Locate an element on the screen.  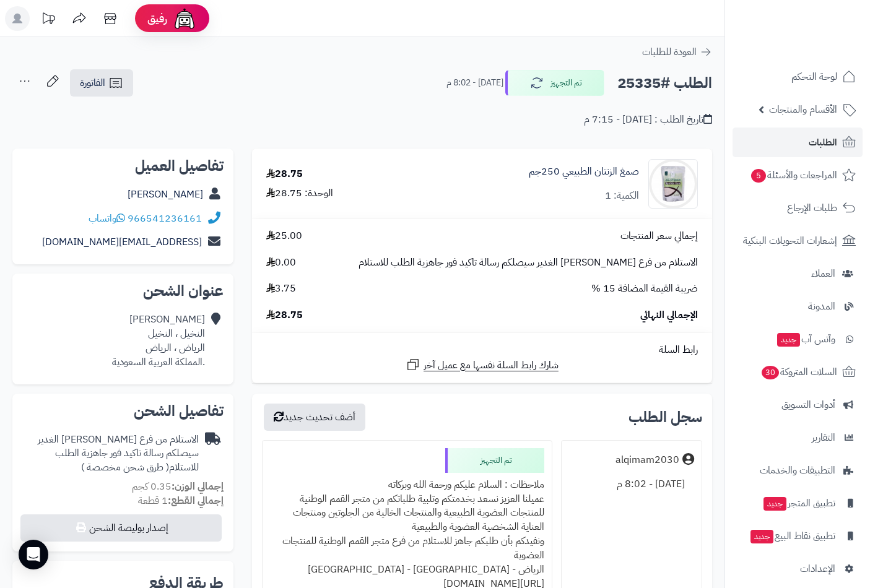
h2: عنوان الشحن is located at coordinates (122, 291).